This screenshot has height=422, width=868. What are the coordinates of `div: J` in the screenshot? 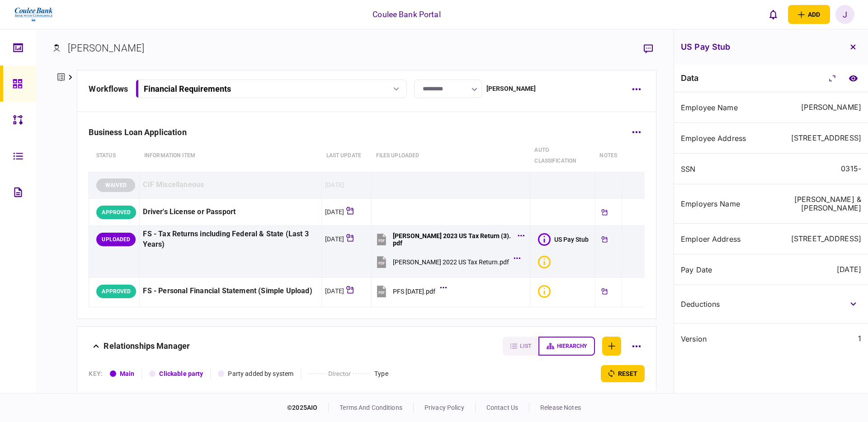 It's located at (845, 15).